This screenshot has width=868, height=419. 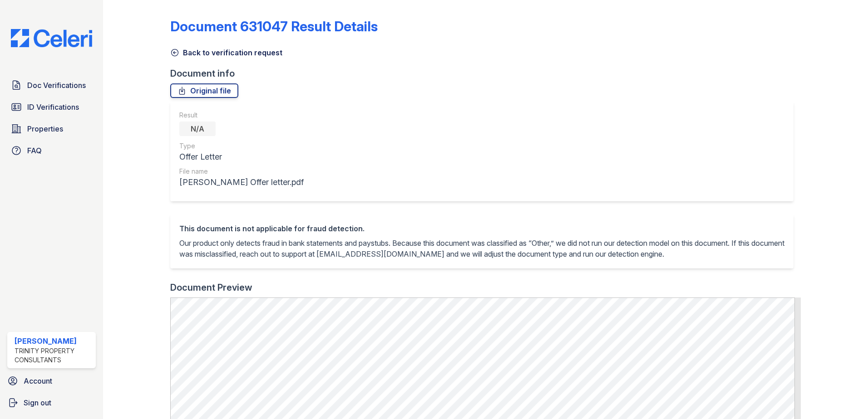 I want to click on div: Document Preview, so click(x=211, y=288).